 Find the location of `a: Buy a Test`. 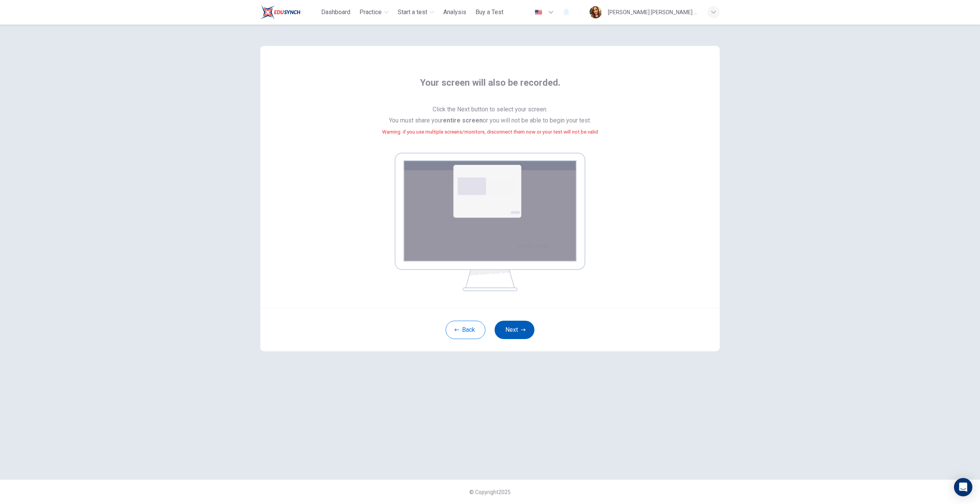

a: Buy a Test is located at coordinates (489, 12).